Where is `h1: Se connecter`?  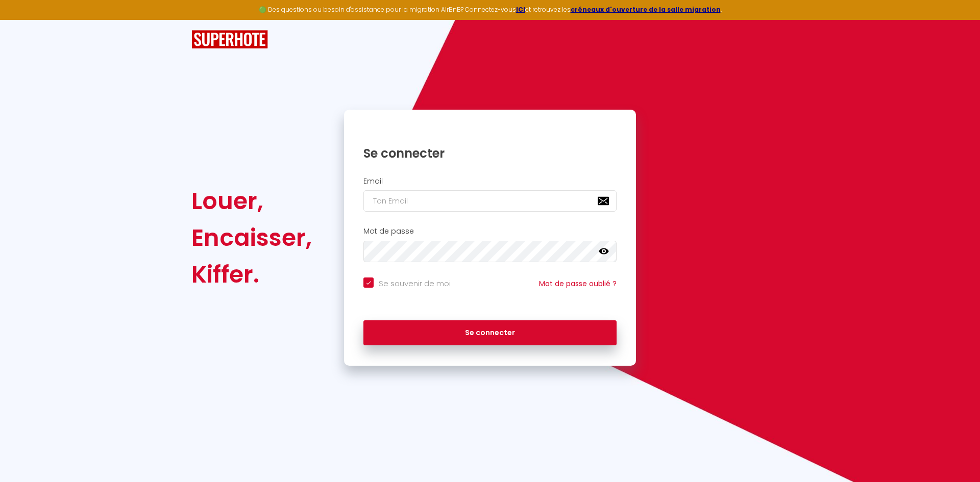 h1: Se connecter is located at coordinates (490, 153).